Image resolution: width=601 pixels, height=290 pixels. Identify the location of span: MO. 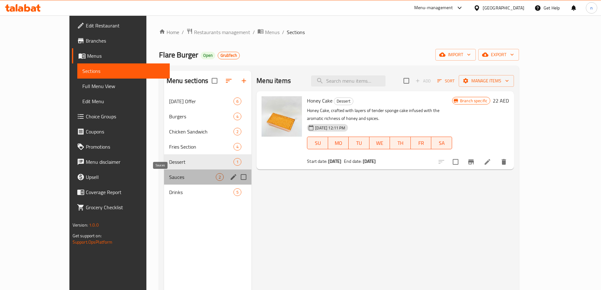
(338, 143).